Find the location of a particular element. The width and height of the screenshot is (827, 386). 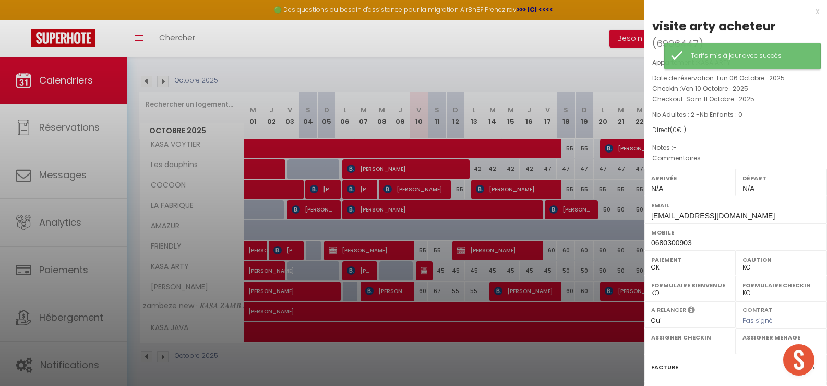

p: Notes : is located at coordinates (736, 148).